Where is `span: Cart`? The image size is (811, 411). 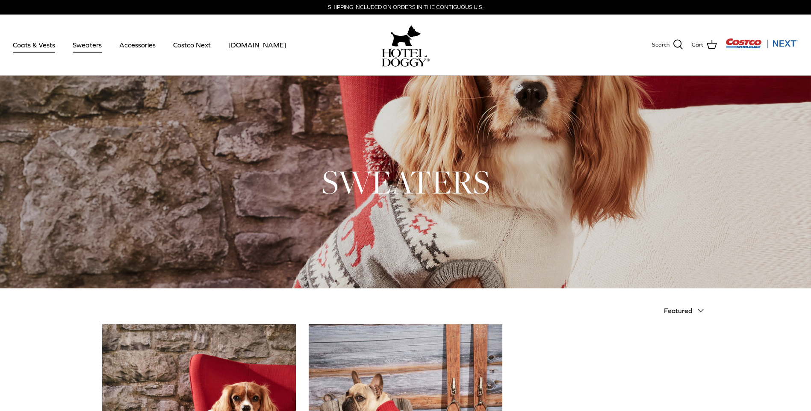 span: Cart is located at coordinates (697, 45).